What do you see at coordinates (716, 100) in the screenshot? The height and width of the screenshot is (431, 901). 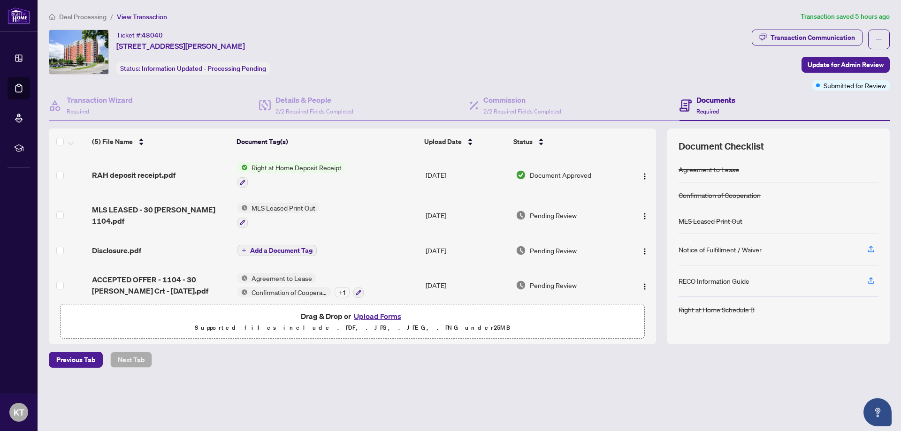 I see `h4: Documents` at bounding box center [716, 100].